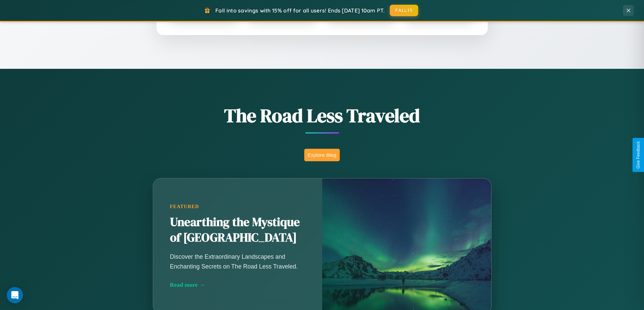 The width and height of the screenshot is (644, 310). What do you see at coordinates (238, 285) in the screenshot?
I see `div: Read more →` at bounding box center [238, 285].